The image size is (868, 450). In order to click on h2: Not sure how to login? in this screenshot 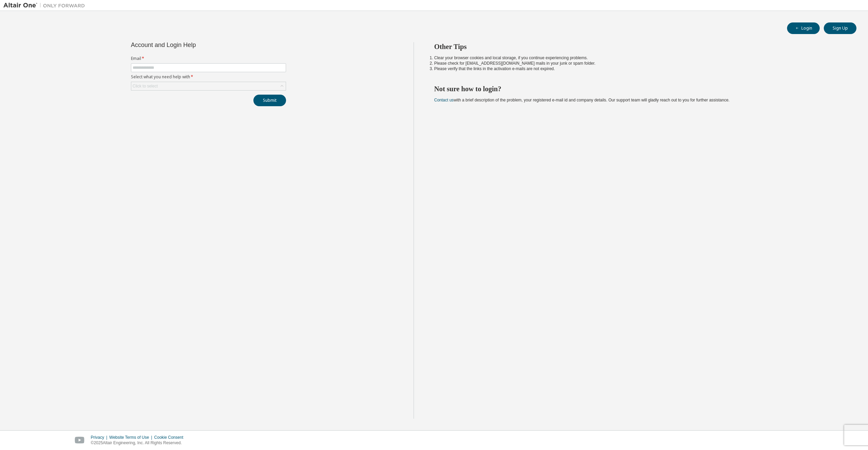, I will do `click(639, 89)`.